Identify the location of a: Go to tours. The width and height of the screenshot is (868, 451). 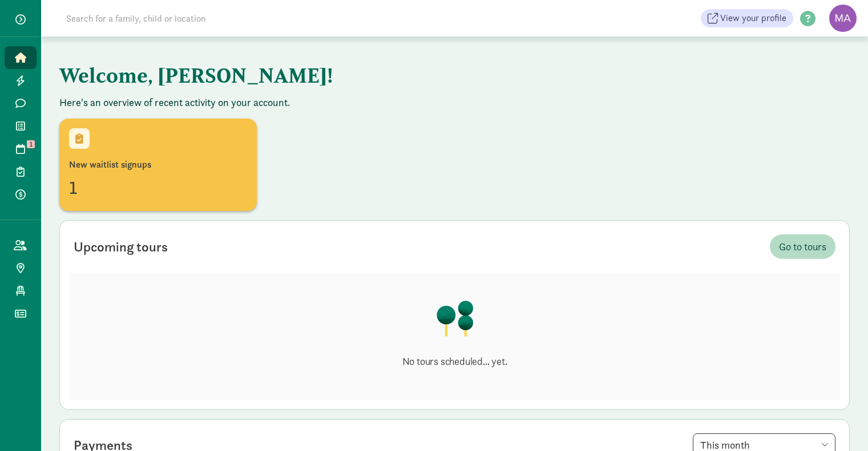
(802, 246).